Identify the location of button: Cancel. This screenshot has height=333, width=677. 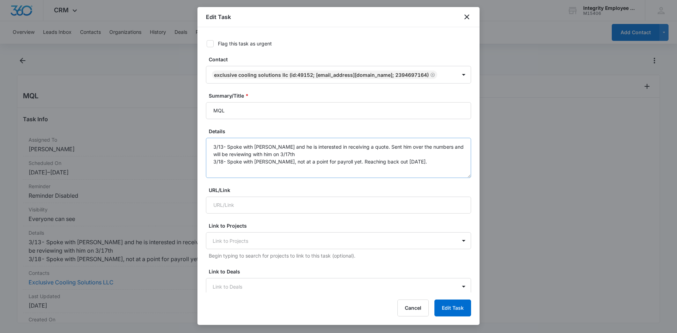
(413, 308).